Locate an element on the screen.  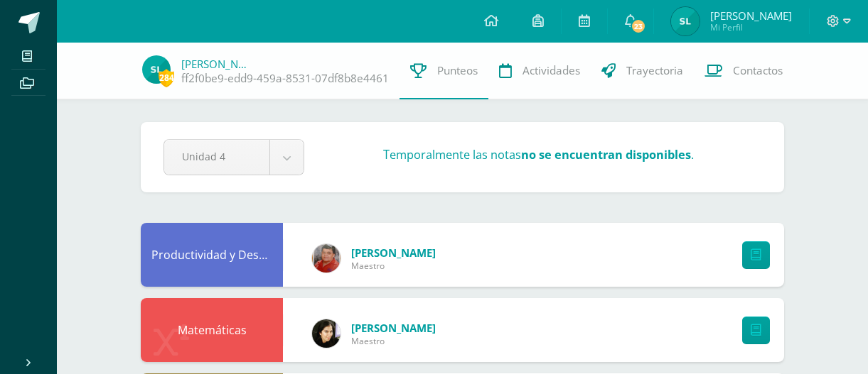
span: Actividades is located at coordinates (551, 70).